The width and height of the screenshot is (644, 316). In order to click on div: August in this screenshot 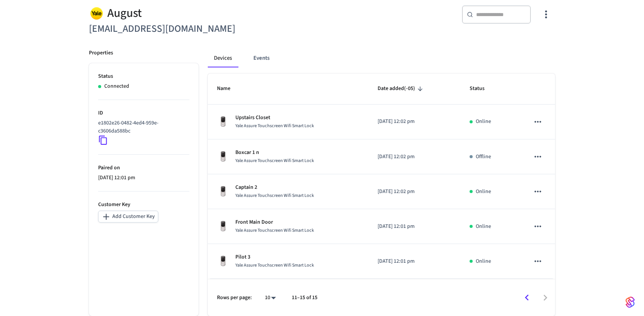, I will do `click(203, 13)`.